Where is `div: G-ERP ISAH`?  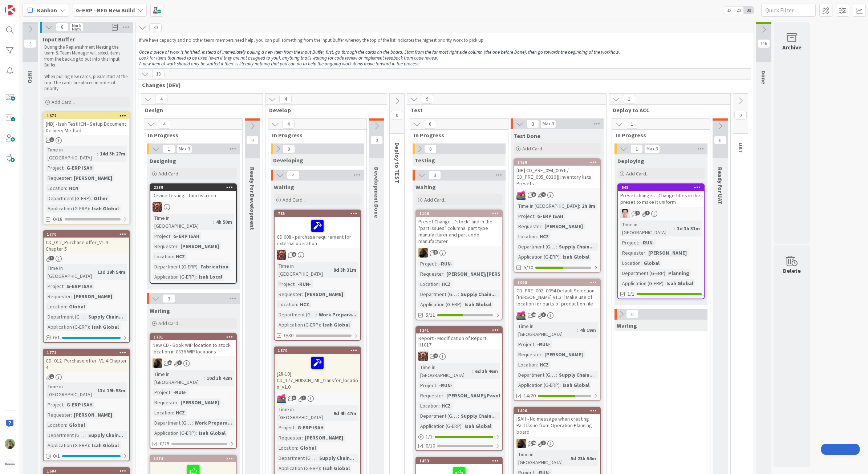
div: G-ERP ISAH is located at coordinates (186, 237).